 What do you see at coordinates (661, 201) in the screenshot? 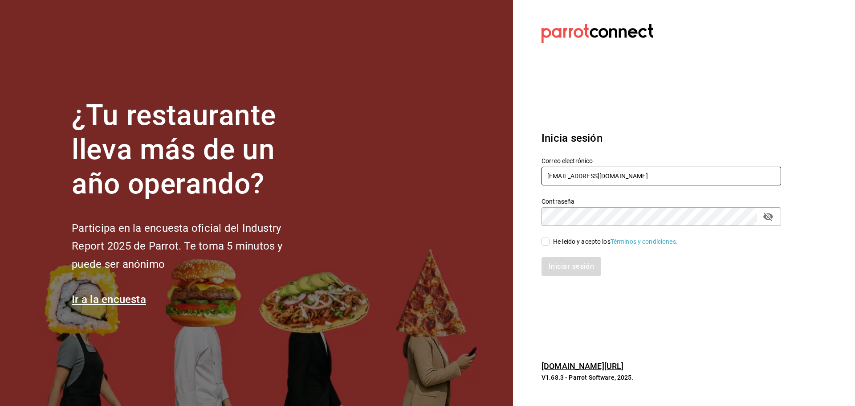
I see `label: Contraseña` at bounding box center [661, 201].